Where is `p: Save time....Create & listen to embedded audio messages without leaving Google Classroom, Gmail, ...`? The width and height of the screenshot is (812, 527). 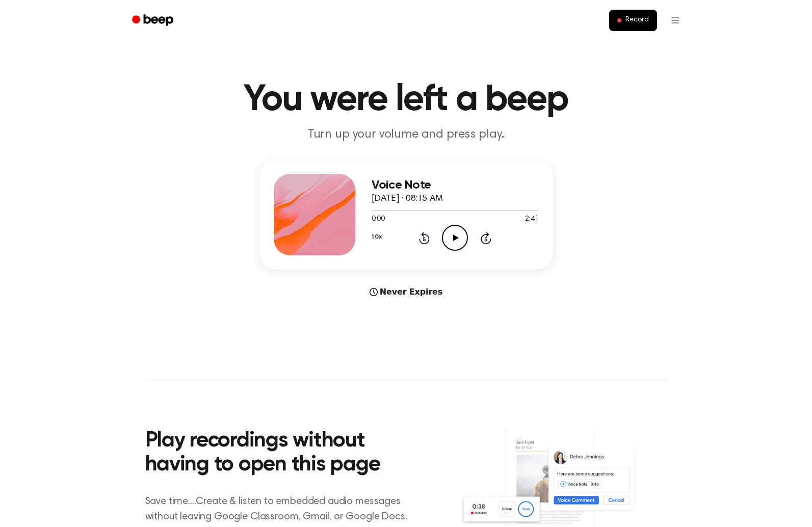
p: Save time....Create & listen to embedded audio messages without leaving Google Classroom, Gmail, ... is located at coordinates (282, 509).